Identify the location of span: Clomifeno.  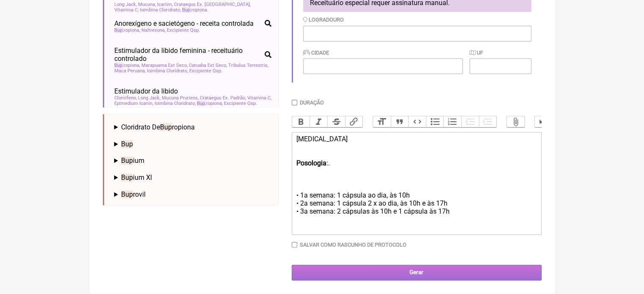
(125, 98).